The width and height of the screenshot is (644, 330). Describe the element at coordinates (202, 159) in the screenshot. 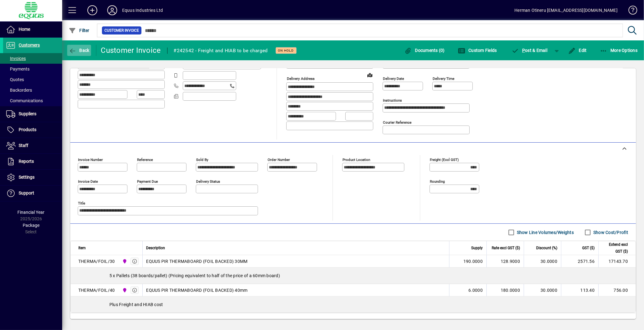

I see `mat-label: Sold by` at that location.